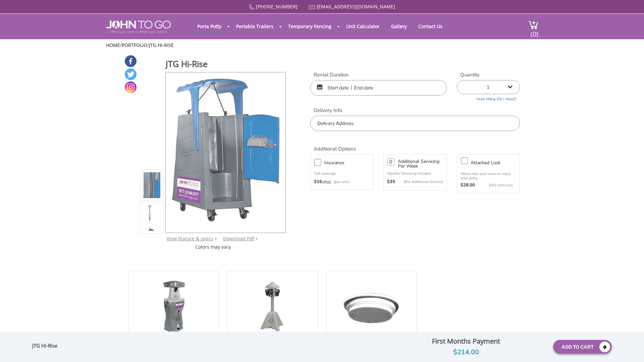 The image size is (644, 362). What do you see at coordinates (342, 174) in the screenshot?
I see `p: Full coverage` at bounding box center [342, 174].